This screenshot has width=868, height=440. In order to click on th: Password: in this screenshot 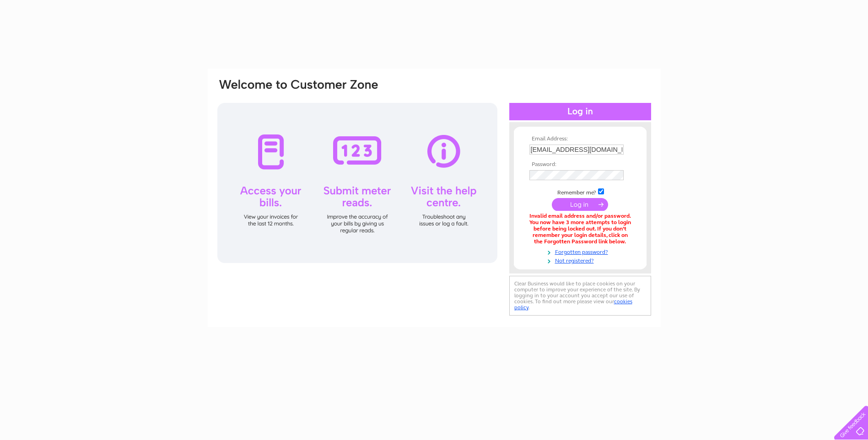, I will do `click(580, 165)`.